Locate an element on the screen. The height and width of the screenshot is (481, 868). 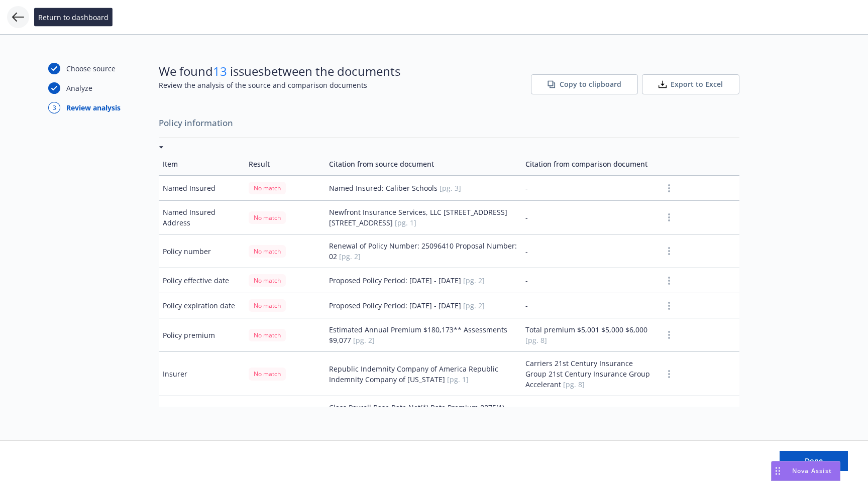
span: Done is located at coordinates (814, 460).